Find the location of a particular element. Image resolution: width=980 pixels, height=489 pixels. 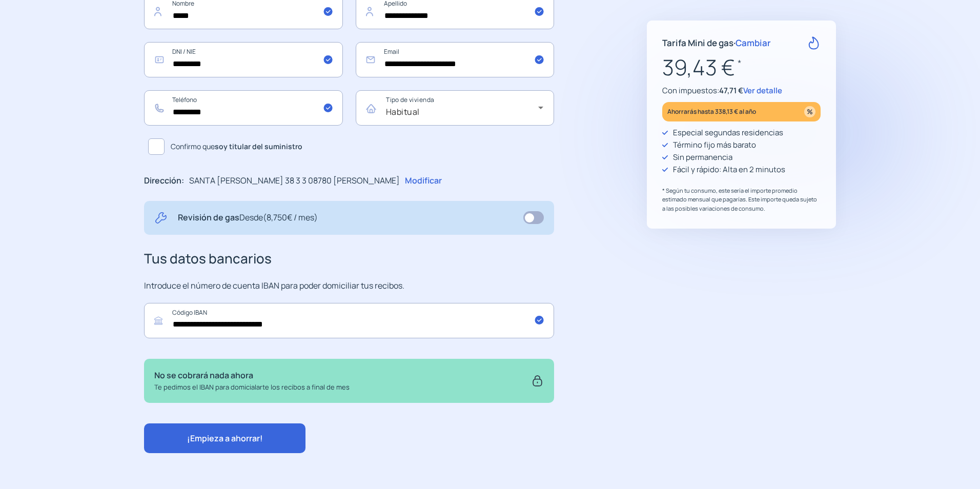

p: No se cobrará nada ahora is located at coordinates (252, 376).